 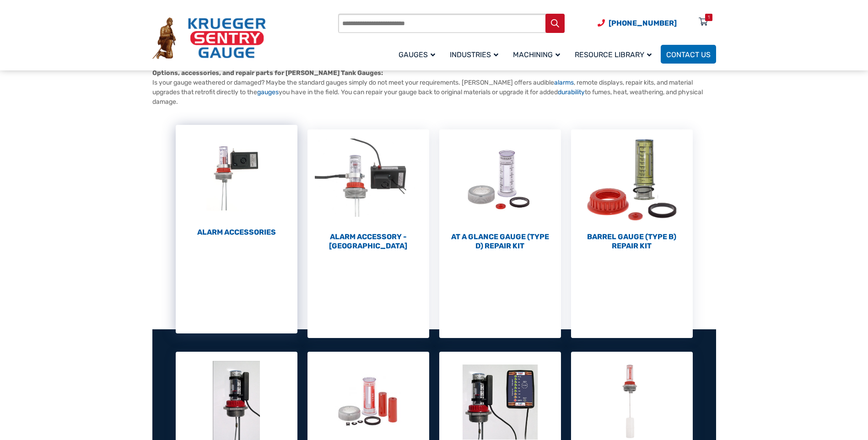 What do you see at coordinates (614, 54) in the screenshot?
I see `a: Resource Library` at bounding box center [614, 54].